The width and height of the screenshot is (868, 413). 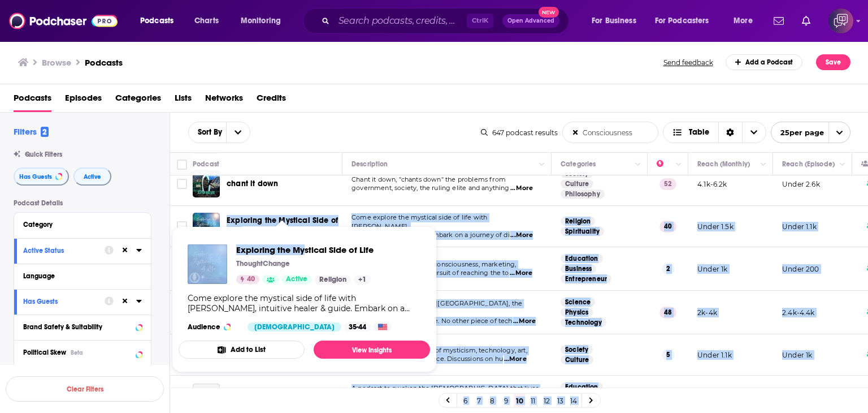 What do you see at coordinates (764, 62) in the screenshot?
I see `a: Add a Podcast` at bounding box center [764, 62].